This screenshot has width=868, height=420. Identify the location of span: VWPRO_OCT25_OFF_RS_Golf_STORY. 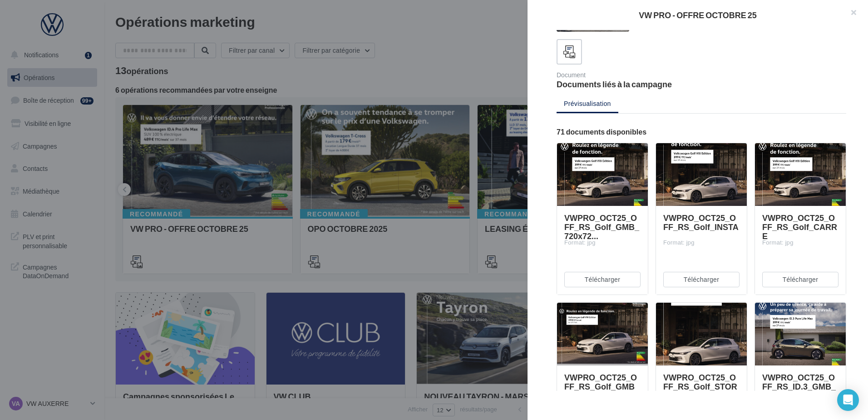
(700, 387).